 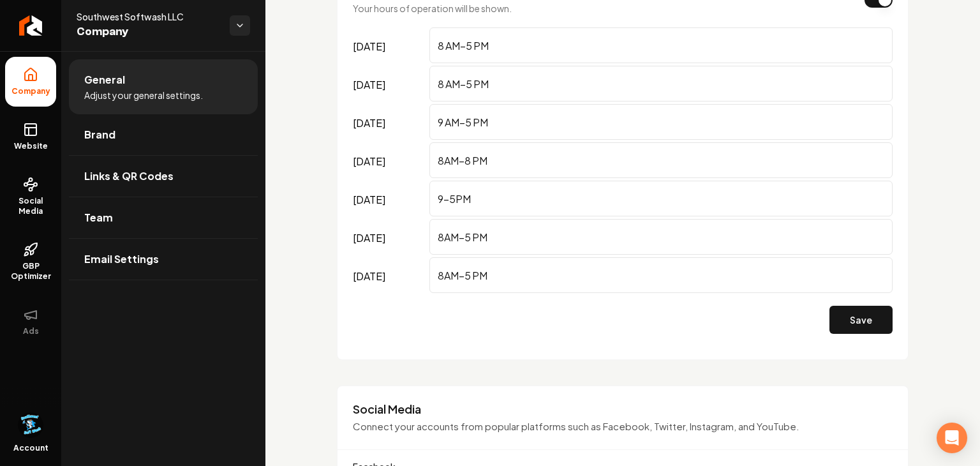 What do you see at coordinates (98, 218) in the screenshot?
I see `span: Team` at bounding box center [98, 218].